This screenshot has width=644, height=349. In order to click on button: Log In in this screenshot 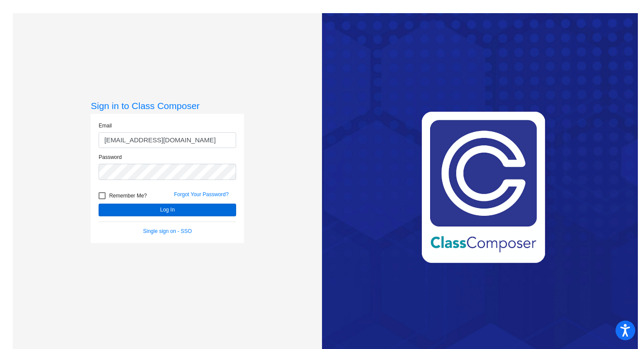, I will do `click(167, 210)`.